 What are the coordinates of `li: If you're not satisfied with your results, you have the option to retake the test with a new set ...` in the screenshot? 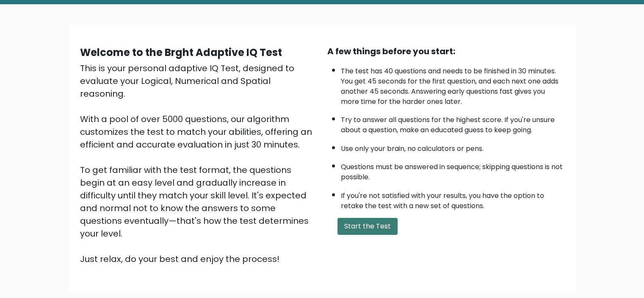 It's located at (453, 198).